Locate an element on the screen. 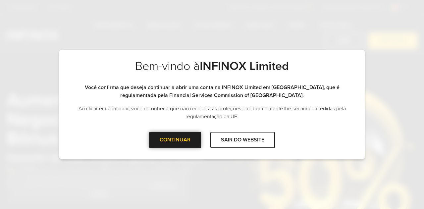 This screenshot has height=209, width=424. div: SAIR DO WEBSITE is located at coordinates (242, 140).